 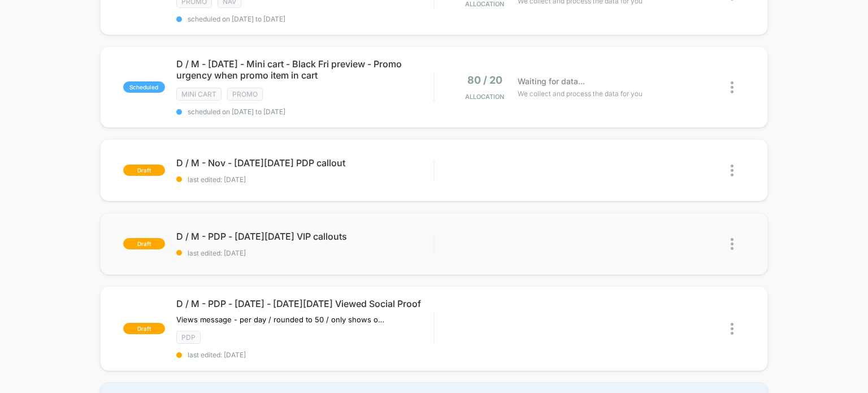 I want to click on span: Allocation, so click(x=484, y=97).